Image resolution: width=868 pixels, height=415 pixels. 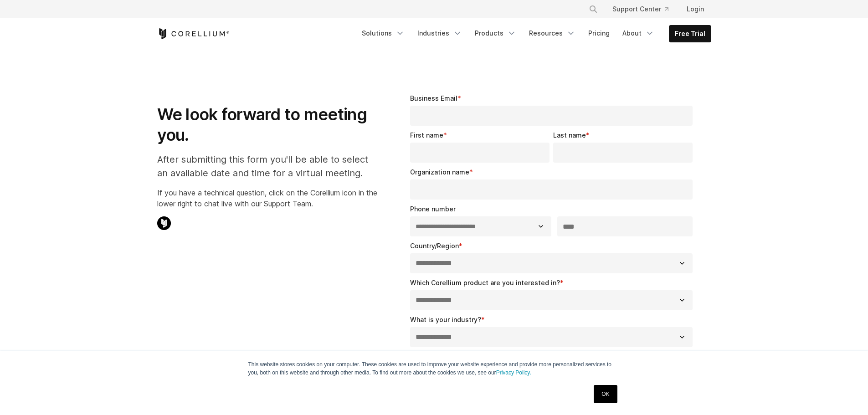 I want to click on a: OK, so click(x=605, y=394).